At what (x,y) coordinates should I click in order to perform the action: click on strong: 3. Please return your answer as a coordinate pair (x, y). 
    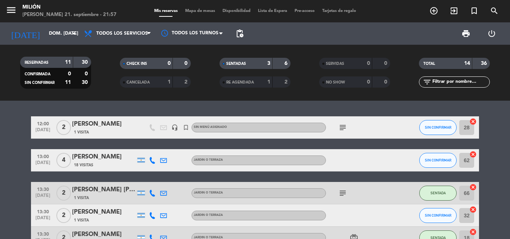
    Looking at the image, I should click on (269, 63).